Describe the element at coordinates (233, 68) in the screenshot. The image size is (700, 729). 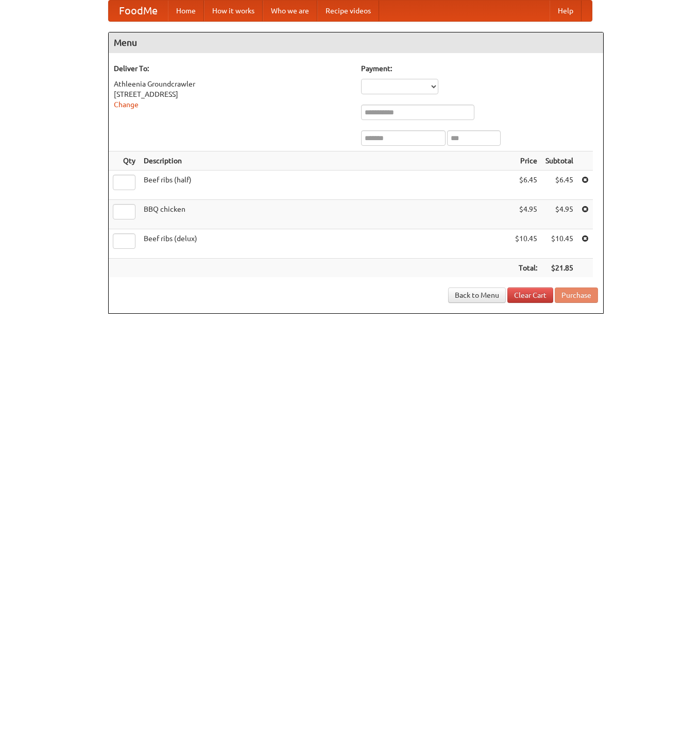
I see `h5: Deliver To:` at that location.